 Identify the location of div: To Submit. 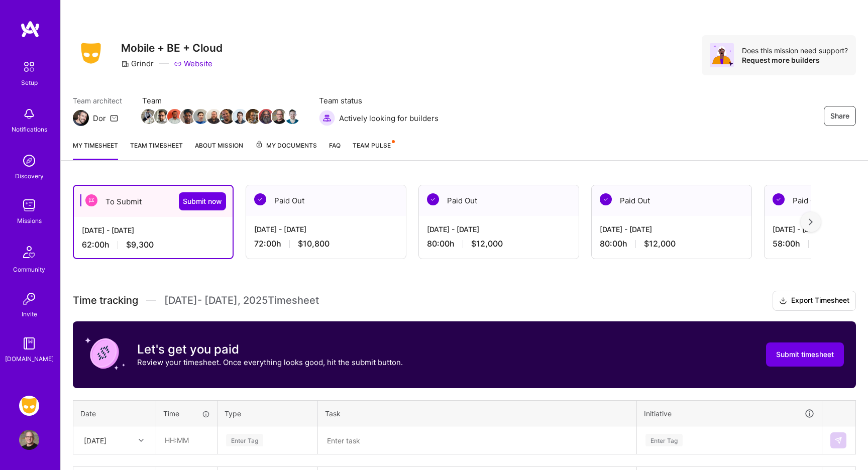
(153, 201).